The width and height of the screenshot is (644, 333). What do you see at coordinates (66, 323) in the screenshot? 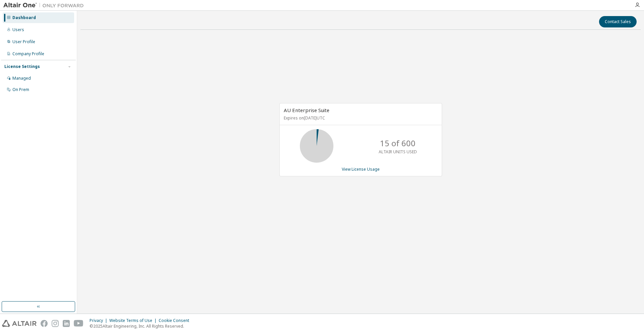
I see `img: linkedin.svg` at bounding box center [66, 323].